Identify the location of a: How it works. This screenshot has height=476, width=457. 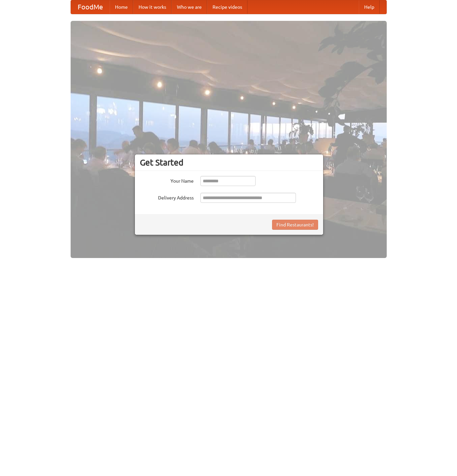
(152, 7).